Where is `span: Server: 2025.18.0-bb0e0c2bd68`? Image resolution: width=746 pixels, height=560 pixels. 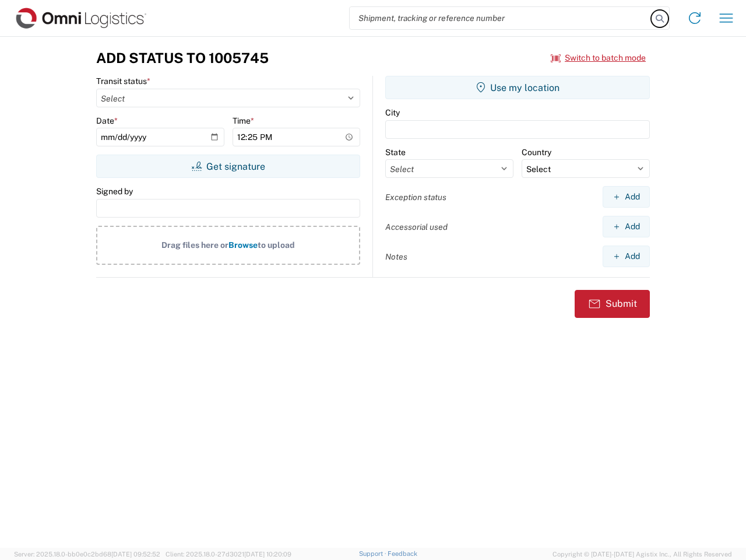 span: Server: 2025.18.0-bb0e0c2bd68 is located at coordinates (87, 554).